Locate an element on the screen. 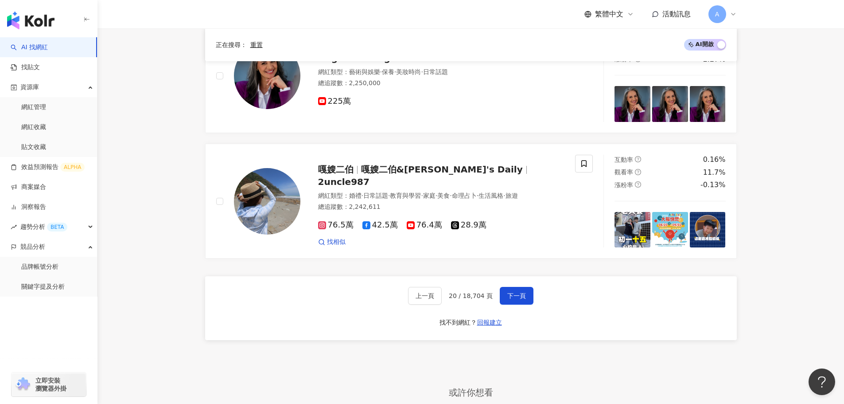  a: 品牌帳號分析 is located at coordinates (40, 267).